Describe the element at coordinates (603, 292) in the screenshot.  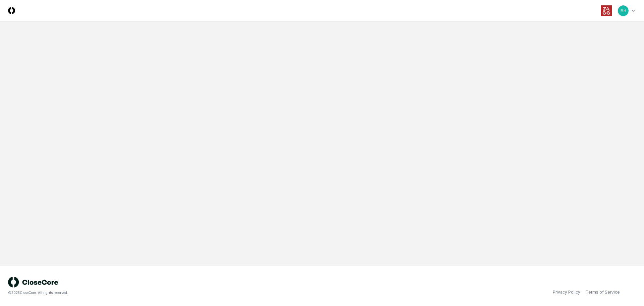
I see `a: Terms of Service` at that location.